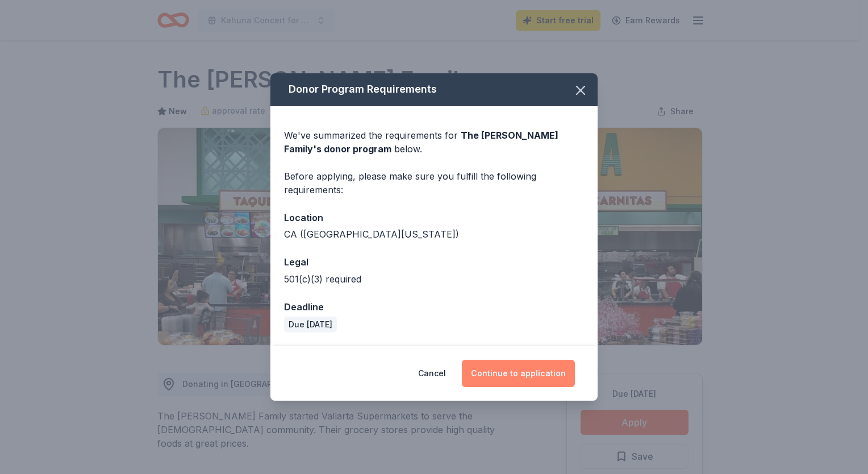  I want to click on div: 501(c)(3) required, so click(434, 278).